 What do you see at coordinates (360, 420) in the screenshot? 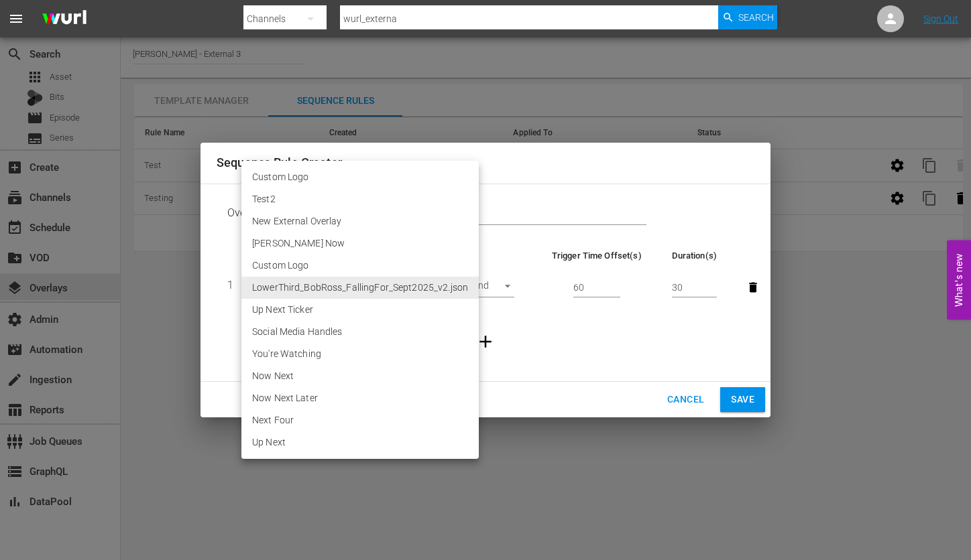
I see `li: Next Four` at bounding box center [360, 420].